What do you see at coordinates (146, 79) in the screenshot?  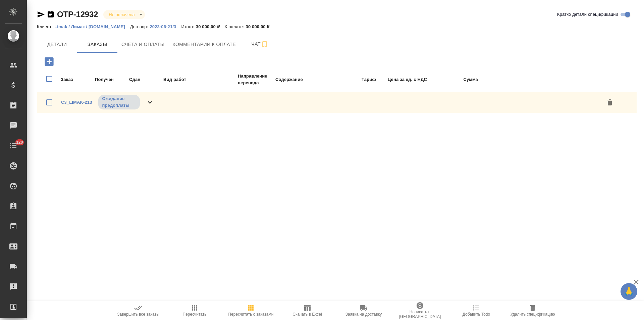 I see `td: Сдан` at bounding box center [146, 79].